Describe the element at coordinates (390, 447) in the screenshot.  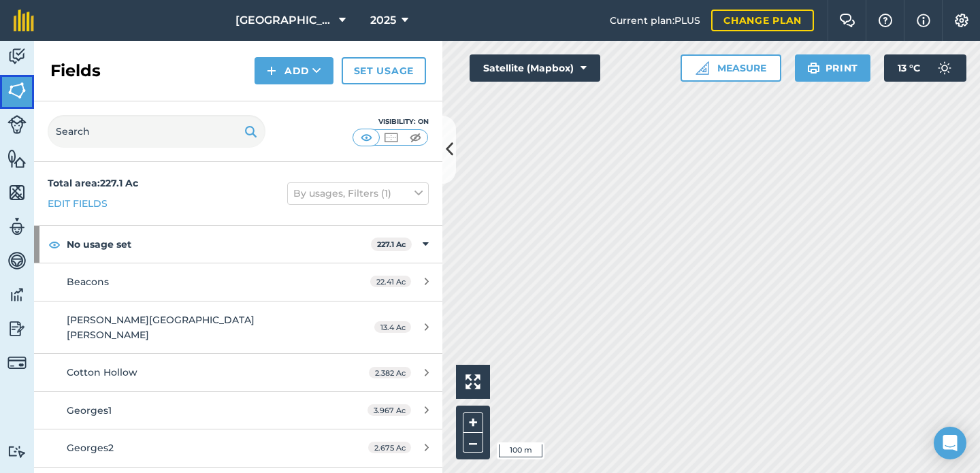
I see `span: 2.675 Ac` at that location.